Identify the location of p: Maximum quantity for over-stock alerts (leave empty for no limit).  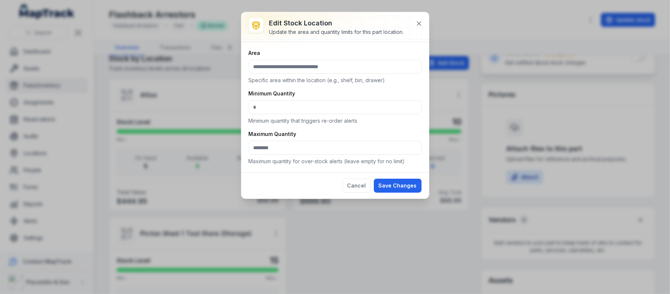
(335, 161).